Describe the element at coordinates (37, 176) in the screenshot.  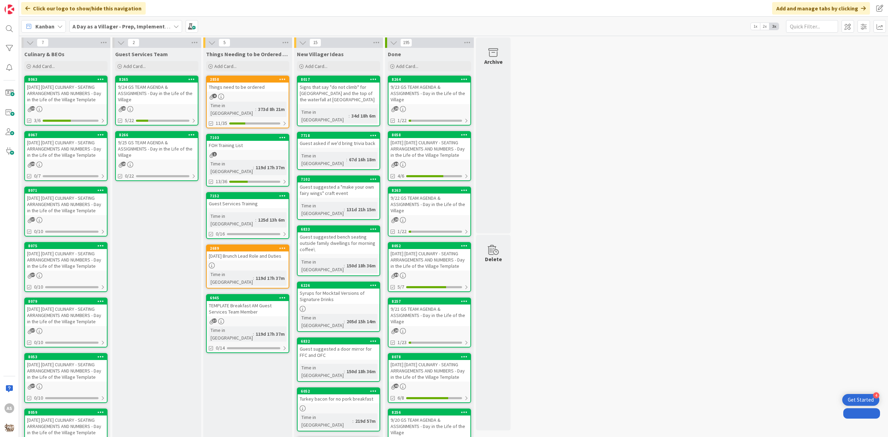
I see `span: 0/7` at that location.